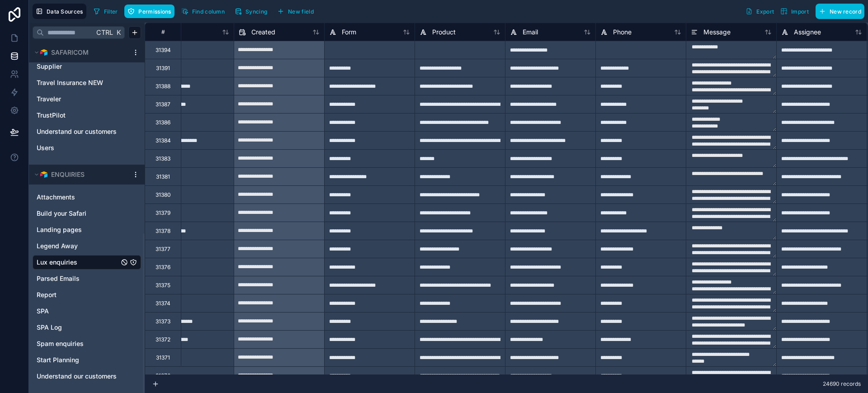 Image resolution: width=868 pixels, height=393 pixels. Describe the element at coordinates (81, 52) in the screenshot. I see `button: Airtable LogoSAFARICOM` at that location.